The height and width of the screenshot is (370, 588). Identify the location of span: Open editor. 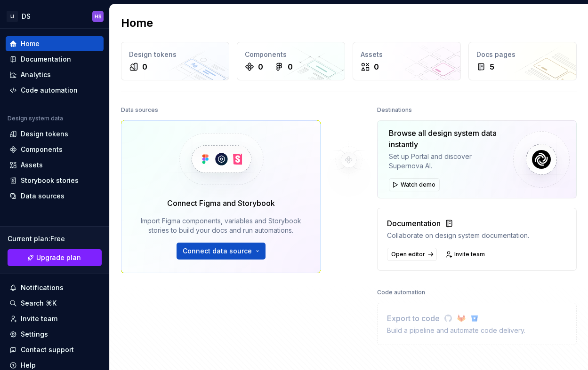
(408, 255).